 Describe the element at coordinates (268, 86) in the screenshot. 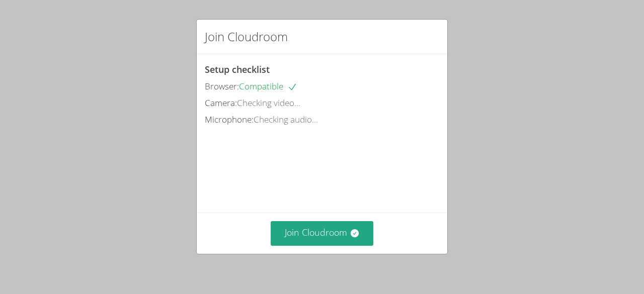

I see `span: Compatible` at that location.